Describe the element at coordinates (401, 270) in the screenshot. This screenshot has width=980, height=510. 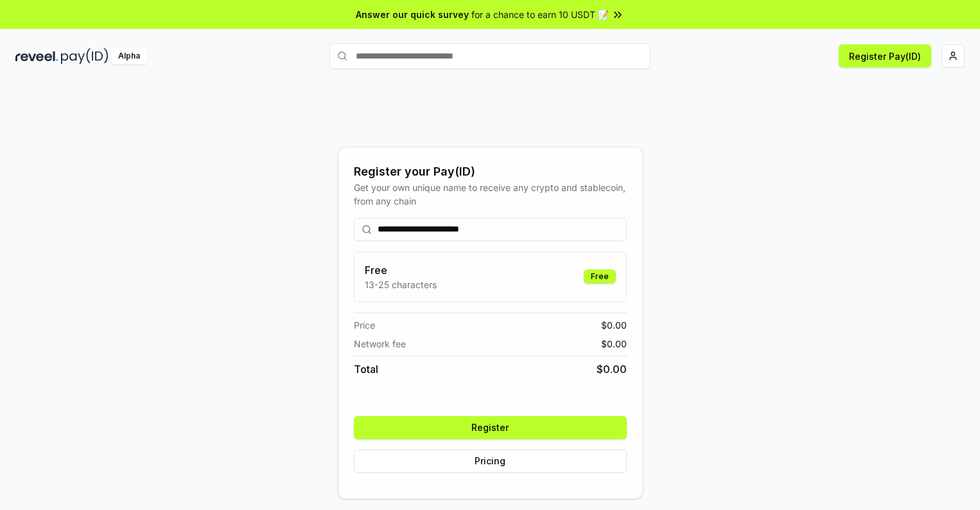
I see `h3: Free` at that location.